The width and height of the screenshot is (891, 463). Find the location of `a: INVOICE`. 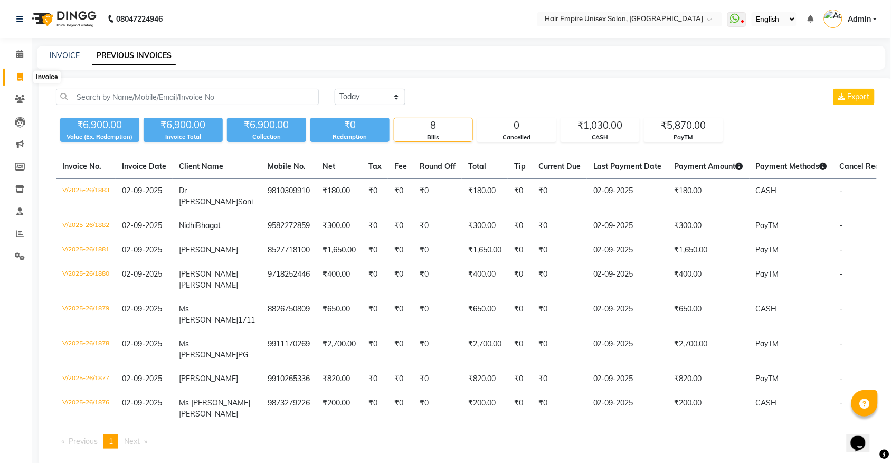

a: INVOICE is located at coordinates (64, 55).